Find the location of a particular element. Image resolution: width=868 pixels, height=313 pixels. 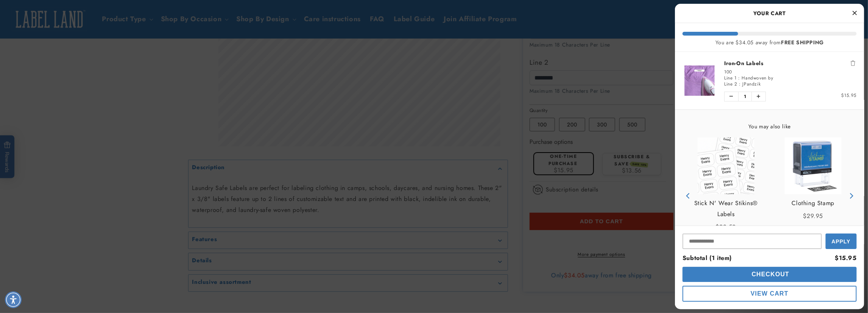

b: FREE SHIPPING is located at coordinates (802, 43).